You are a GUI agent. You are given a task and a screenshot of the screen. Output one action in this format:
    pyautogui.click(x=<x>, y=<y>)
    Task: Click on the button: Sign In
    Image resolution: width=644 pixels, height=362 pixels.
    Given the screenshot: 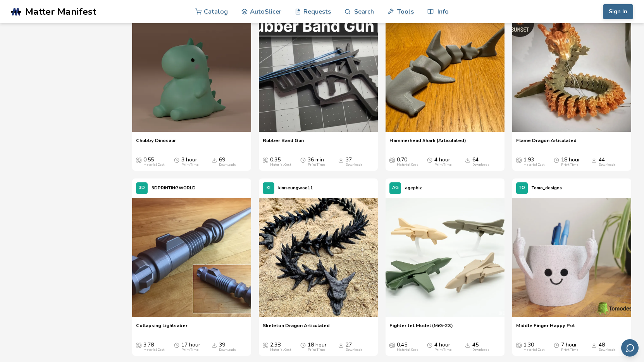 What is the action you would take?
    pyautogui.click(x=618, y=12)
    